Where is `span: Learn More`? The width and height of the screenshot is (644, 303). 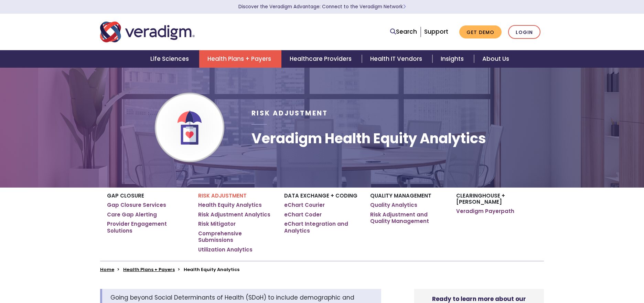 span: Learn More is located at coordinates (404, 7).